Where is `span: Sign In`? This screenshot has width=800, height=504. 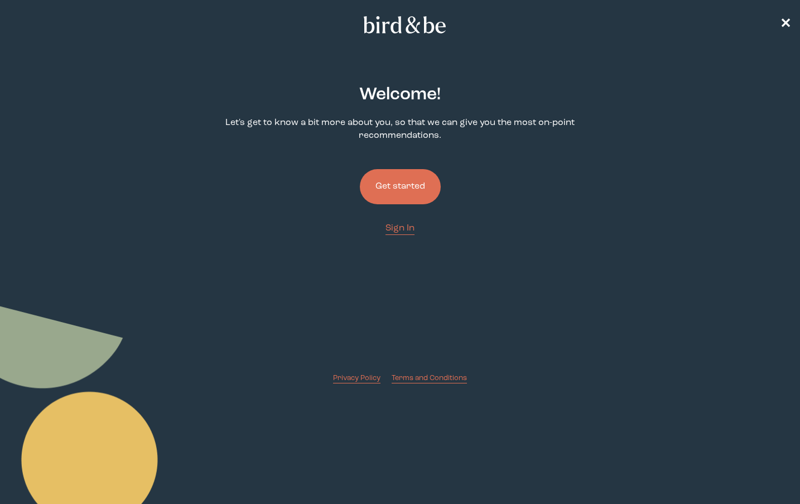 span: Sign In is located at coordinates (400, 228).